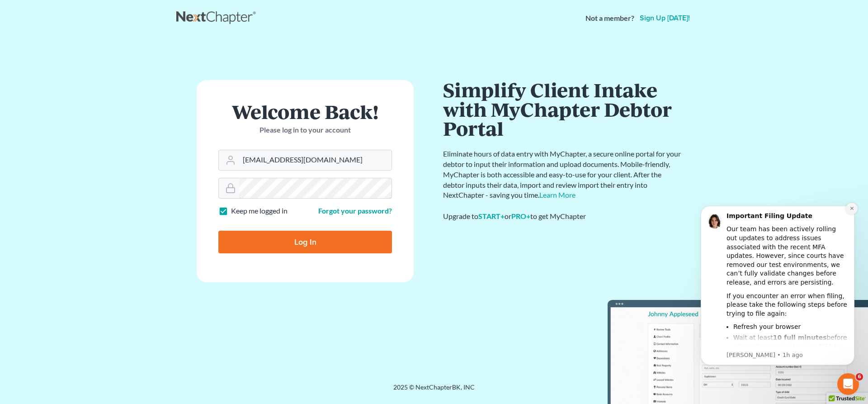 The width and height of the screenshot is (868, 404). Describe the element at coordinates (28, 26) in the screenshot. I see `img: Profile image for Emma` at that location.